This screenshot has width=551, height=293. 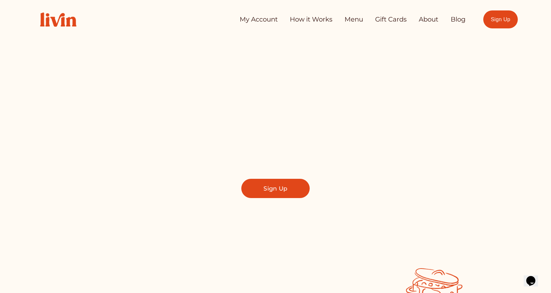 What do you see at coordinates (391, 20) in the screenshot?
I see `a: Gift Cards` at bounding box center [391, 20].